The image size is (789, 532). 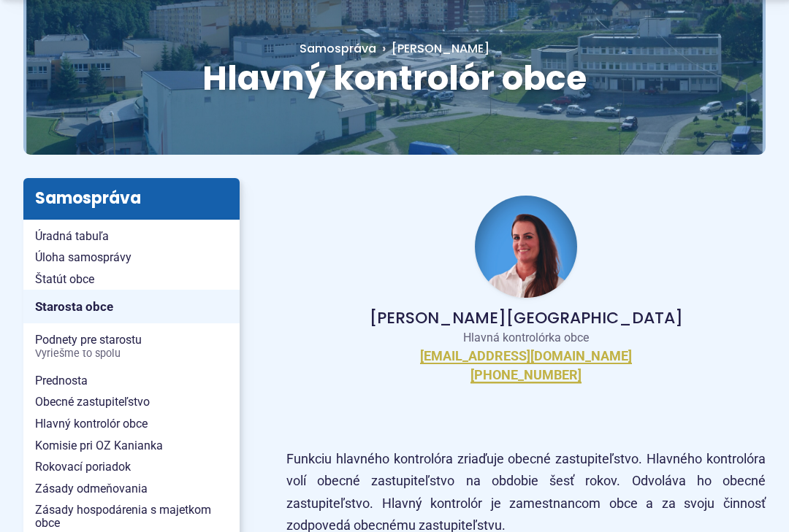 What do you see at coordinates (132, 307) in the screenshot?
I see `span: Starosta obce` at bounding box center [132, 307].